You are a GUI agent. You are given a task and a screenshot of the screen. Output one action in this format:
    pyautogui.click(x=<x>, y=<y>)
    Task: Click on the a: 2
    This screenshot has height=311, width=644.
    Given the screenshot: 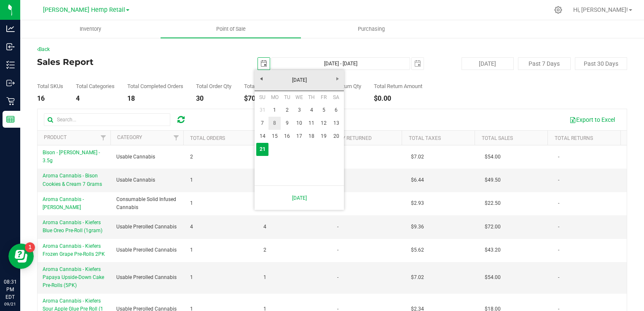 What is the action you would take?
    pyautogui.click(x=287, y=110)
    